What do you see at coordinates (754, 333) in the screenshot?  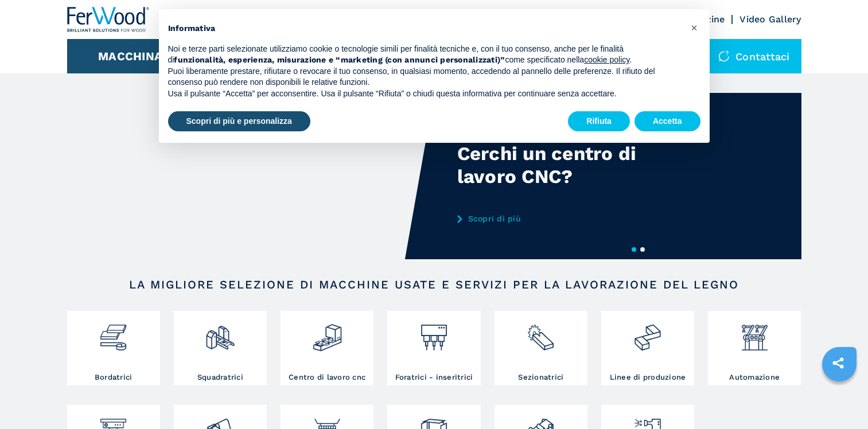 I see `img: automazione.png` at bounding box center [754, 333].